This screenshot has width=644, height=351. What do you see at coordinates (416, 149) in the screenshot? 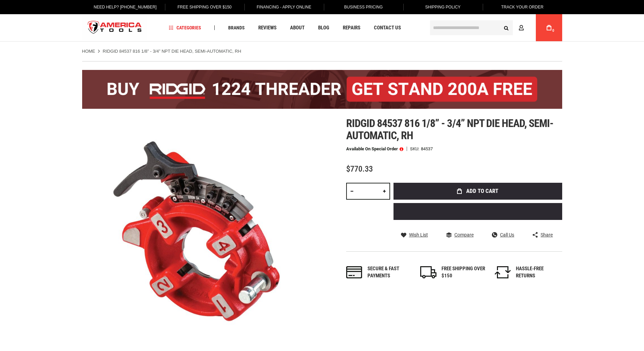
I see `strong: SKU` at bounding box center [416, 149].